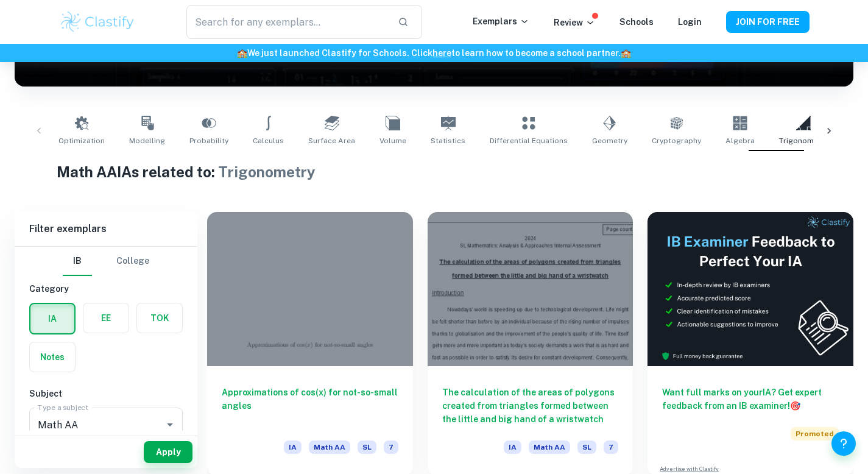 This screenshot has width=868, height=474. What do you see at coordinates (310, 406) in the screenshot?
I see `h6: Approximations of cos(x) for not-so-small angles` at bounding box center [310, 406].